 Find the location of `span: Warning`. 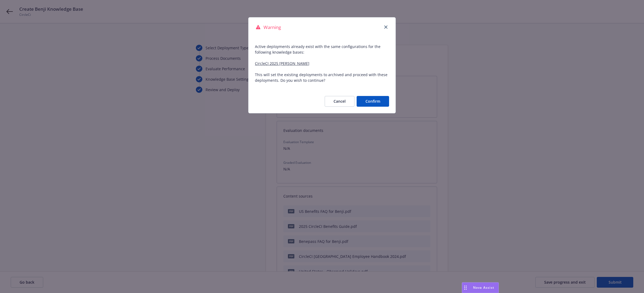

span: Warning is located at coordinates (272, 27).